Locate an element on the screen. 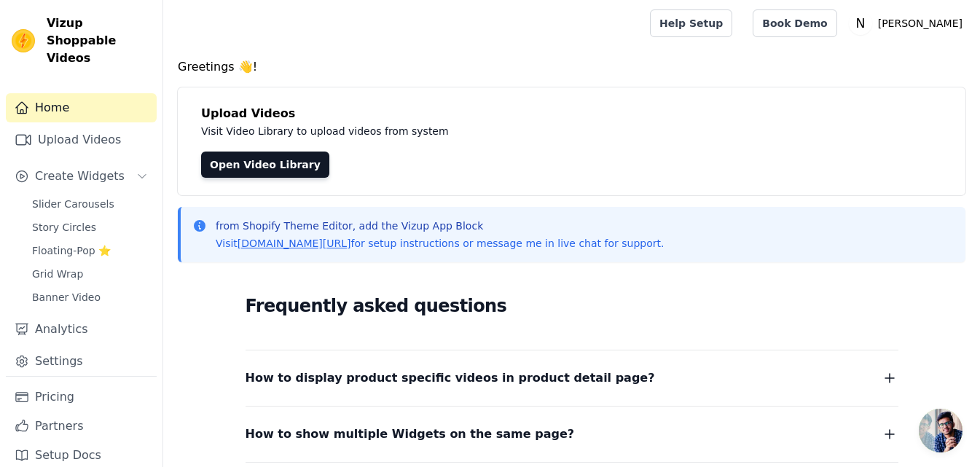 This screenshot has height=467, width=980. a: Settings is located at coordinates (81, 361).